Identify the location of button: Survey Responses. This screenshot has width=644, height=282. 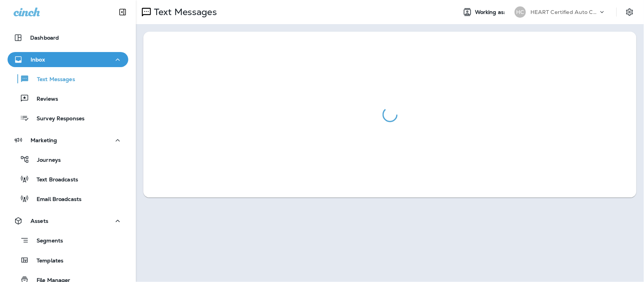
(68, 118).